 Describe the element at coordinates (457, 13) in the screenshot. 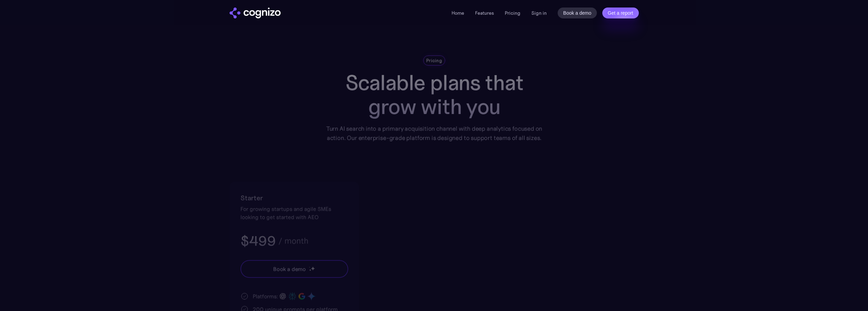

I see `a: Home` at that location.